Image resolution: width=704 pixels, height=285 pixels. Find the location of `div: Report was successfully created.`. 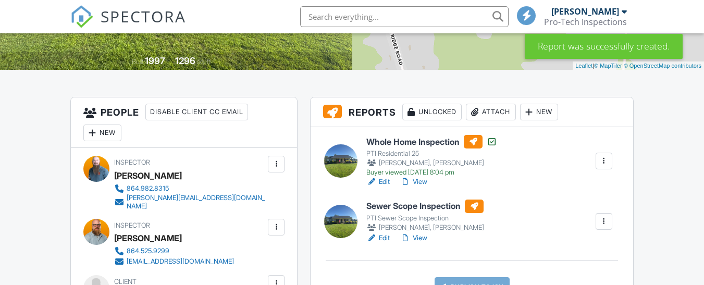

div: Report was successfully created. is located at coordinates (604, 46).